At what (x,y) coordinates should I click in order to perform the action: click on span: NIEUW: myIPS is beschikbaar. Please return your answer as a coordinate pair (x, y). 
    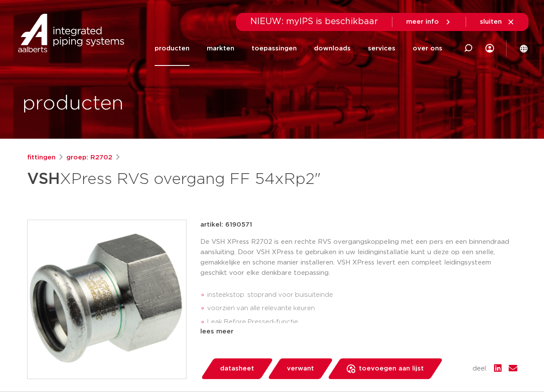
    Looking at the image, I should click on (314, 21).